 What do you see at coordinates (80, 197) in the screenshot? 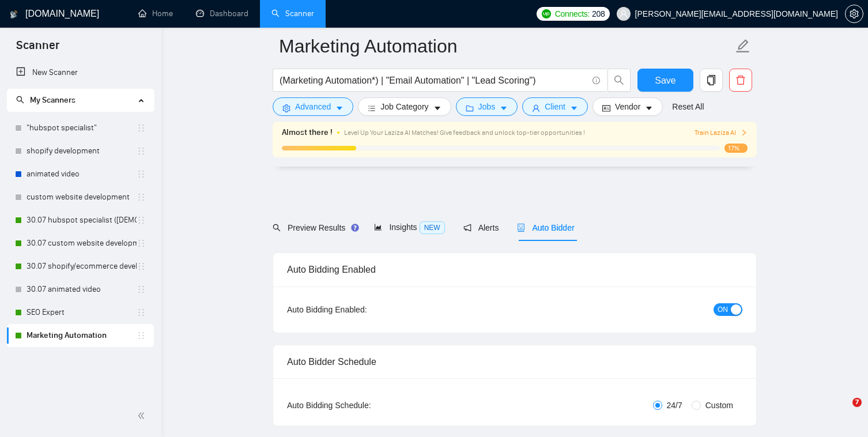
I see `li: custom website development` at bounding box center [80, 197].